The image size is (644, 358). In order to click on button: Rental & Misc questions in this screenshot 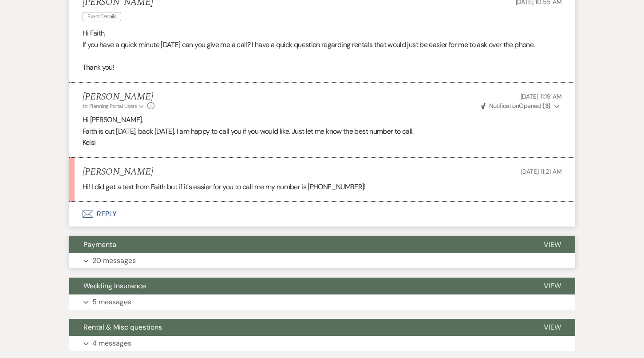, I will do `click(299, 327)`.